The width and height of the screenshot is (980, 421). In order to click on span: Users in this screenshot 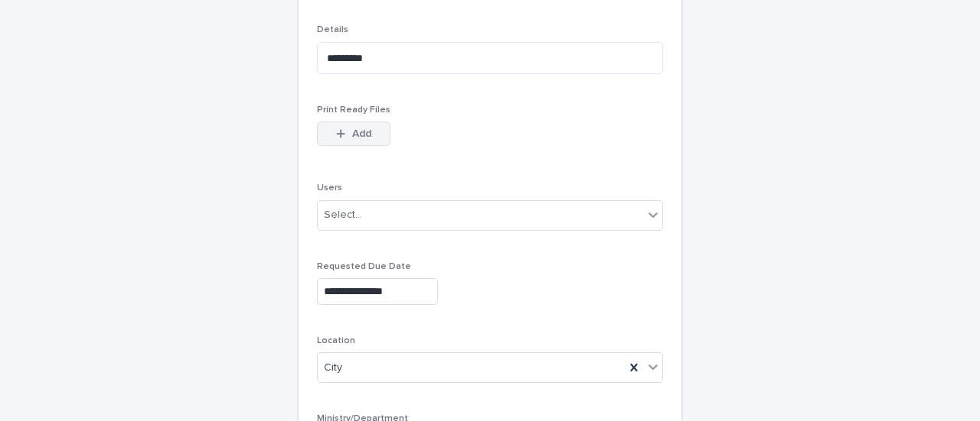, I will do `click(330, 188)`.